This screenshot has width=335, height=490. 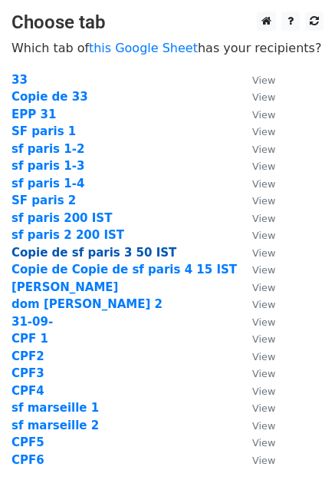 What do you see at coordinates (124, 269) in the screenshot?
I see `a: Copie de Copie de sf paris 4 15 IST` at bounding box center [124, 269].